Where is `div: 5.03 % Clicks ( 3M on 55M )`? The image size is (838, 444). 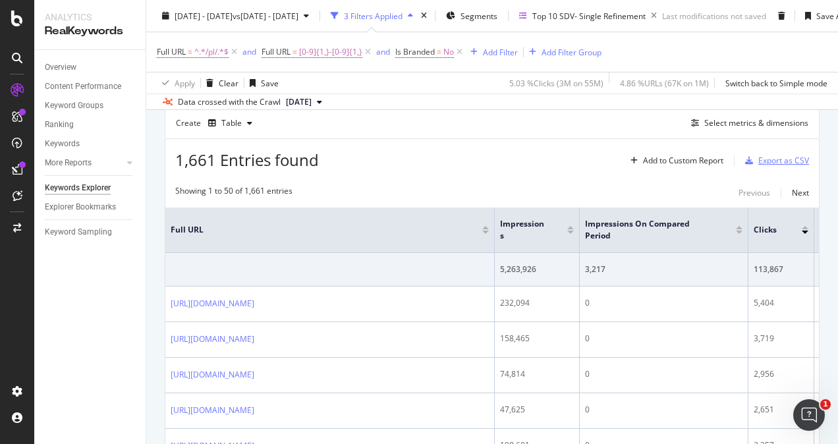
div: 5.03 % Clicks ( 3M on 55M ) is located at coordinates (556, 82).